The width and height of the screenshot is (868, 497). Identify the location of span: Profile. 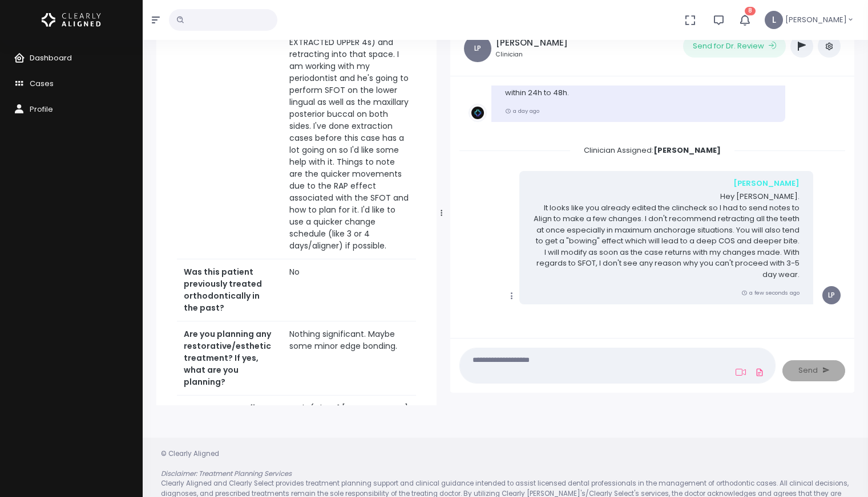
(41, 109).